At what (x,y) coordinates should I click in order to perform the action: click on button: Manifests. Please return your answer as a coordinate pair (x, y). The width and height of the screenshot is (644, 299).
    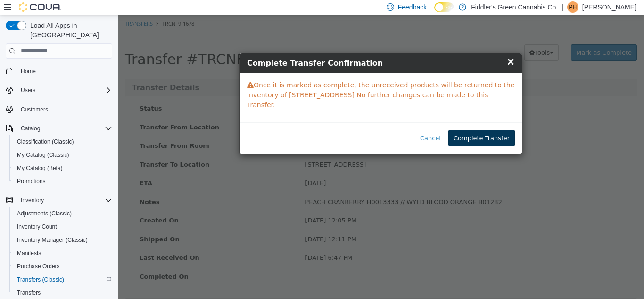
    Looking at the image, I should click on (63, 253).